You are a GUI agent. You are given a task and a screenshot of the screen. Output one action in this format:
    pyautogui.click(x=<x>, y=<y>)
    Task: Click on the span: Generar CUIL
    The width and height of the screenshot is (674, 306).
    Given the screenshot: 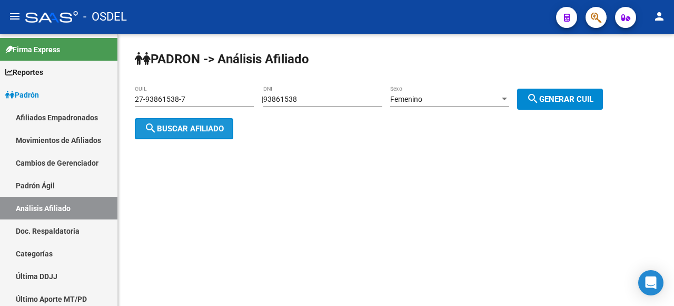 What is the action you would take?
    pyautogui.click(x=560, y=99)
    